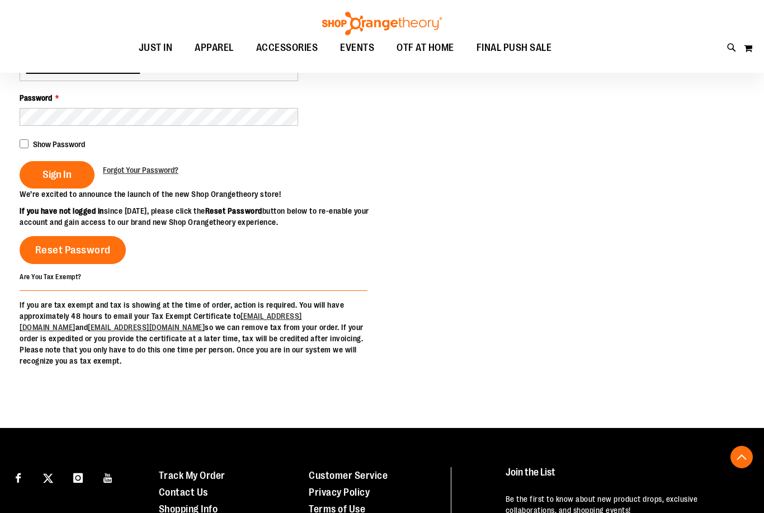 The image size is (764, 513). Describe the element at coordinates (357, 48) in the screenshot. I see `a: EVENTS` at that location.